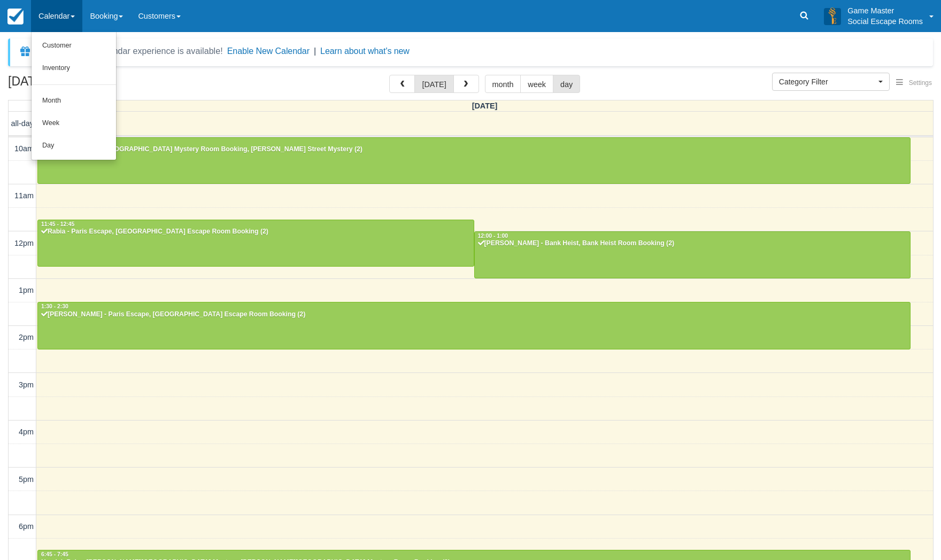 This screenshot has width=941, height=560. Describe the element at coordinates (827, 82) in the screenshot. I see `span: Category Filter` at that location.